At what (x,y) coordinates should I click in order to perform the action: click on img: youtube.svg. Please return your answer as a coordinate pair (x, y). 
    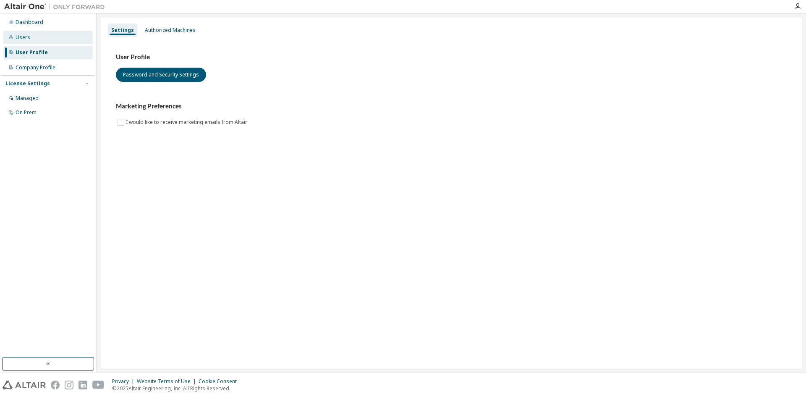
    Looking at the image, I should click on (98, 384).